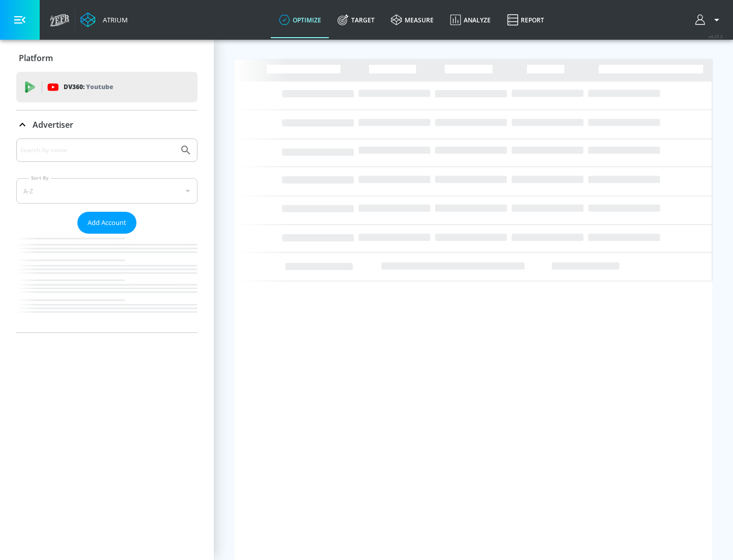  What do you see at coordinates (88, 87) in the screenshot?
I see `p: DV360:` at bounding box center [88, 87].